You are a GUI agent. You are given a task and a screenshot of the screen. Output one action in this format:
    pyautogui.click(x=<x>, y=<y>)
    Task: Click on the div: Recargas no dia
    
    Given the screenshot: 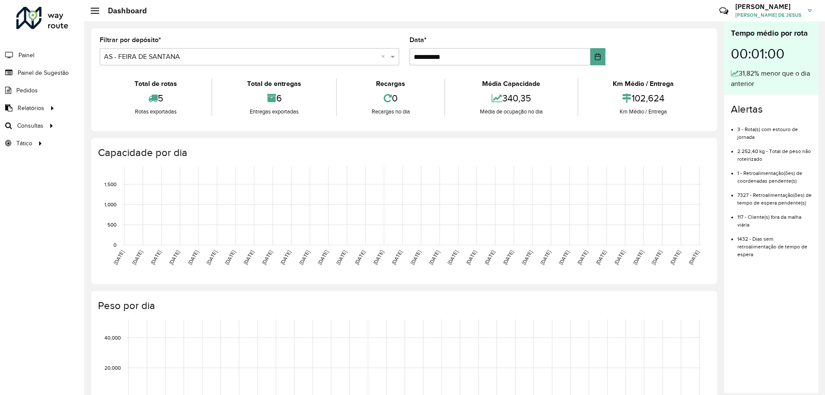 What is the action you would take?
    pyautogui.click(x=390, y=112)
    